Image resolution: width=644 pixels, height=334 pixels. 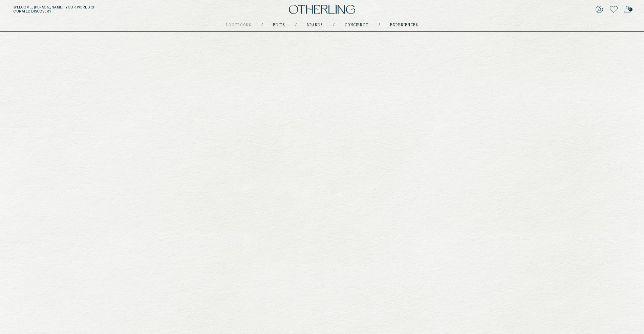 I want to click on div: lookbooks, so click(x=239, y=25).